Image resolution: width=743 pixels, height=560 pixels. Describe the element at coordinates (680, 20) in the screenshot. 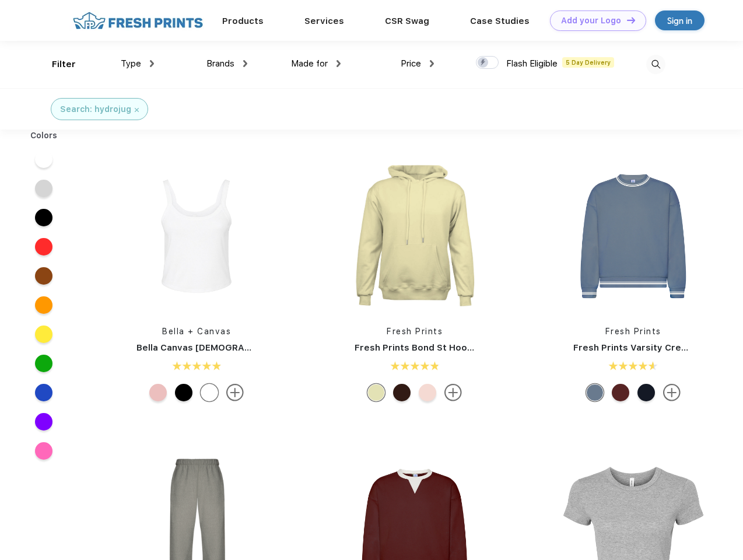

I see `div: Sign in` at that location.